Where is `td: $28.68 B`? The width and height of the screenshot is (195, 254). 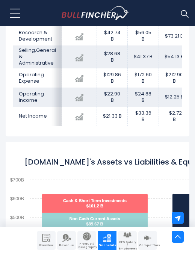
td: $28.68 B is located at coordinates (112, 57).